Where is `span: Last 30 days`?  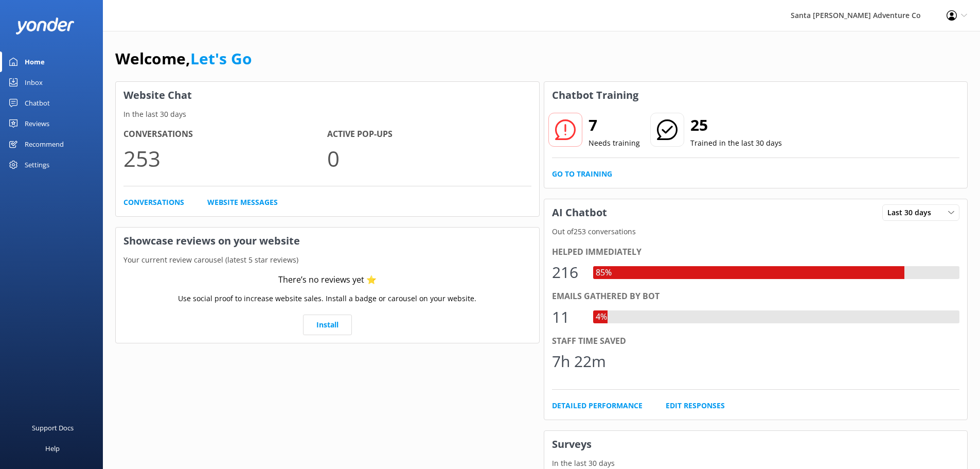 span: Last 30 days is located at coordinates (912, 213).